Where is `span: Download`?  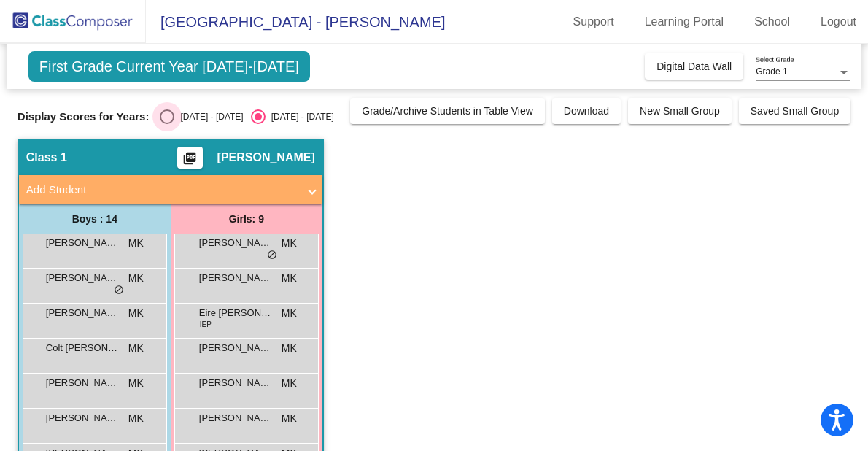
span: Download is located at coordinates (586, 111).